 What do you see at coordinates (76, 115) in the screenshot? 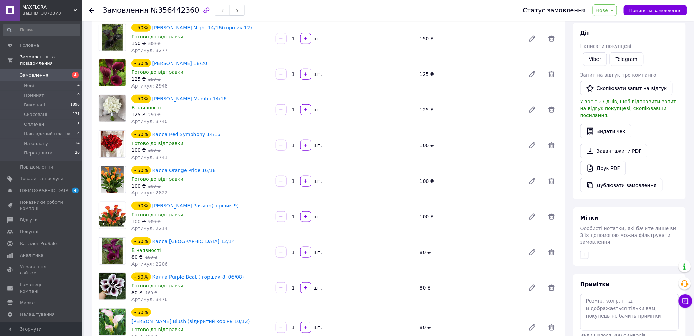
I see `span: 131` at bounding box center [76, 115].